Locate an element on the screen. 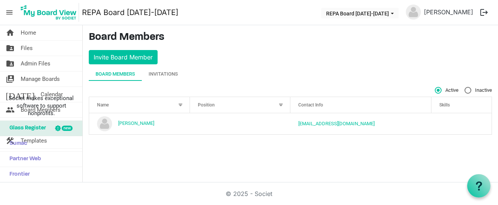  span: Societ makes exceptional software to support nonprofits. is located at coordinates (41, 106).